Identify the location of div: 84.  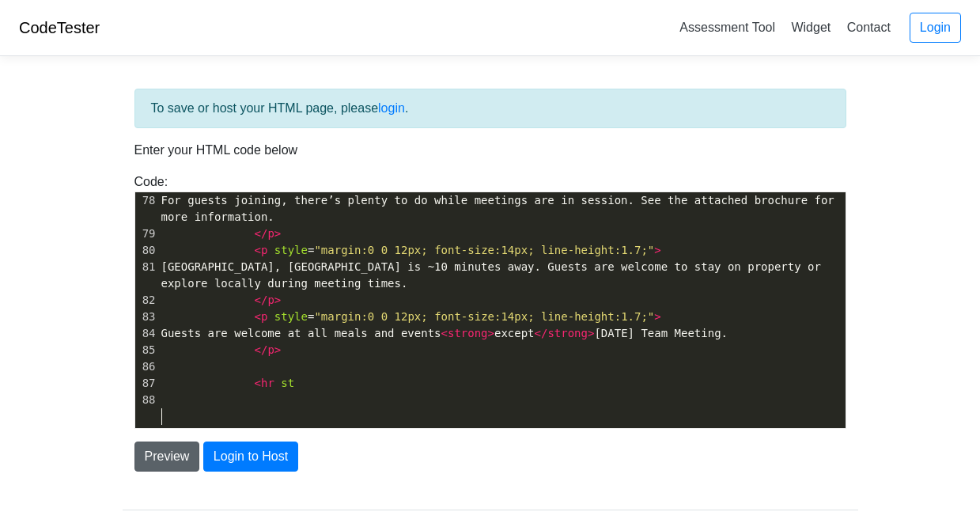
(147, 333).